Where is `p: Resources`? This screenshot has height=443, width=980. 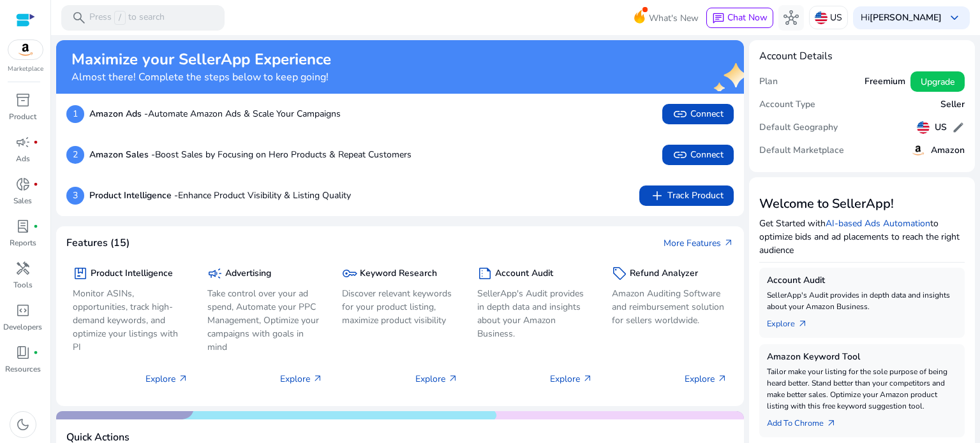
p: Resources is located at coordinates (23, 369).